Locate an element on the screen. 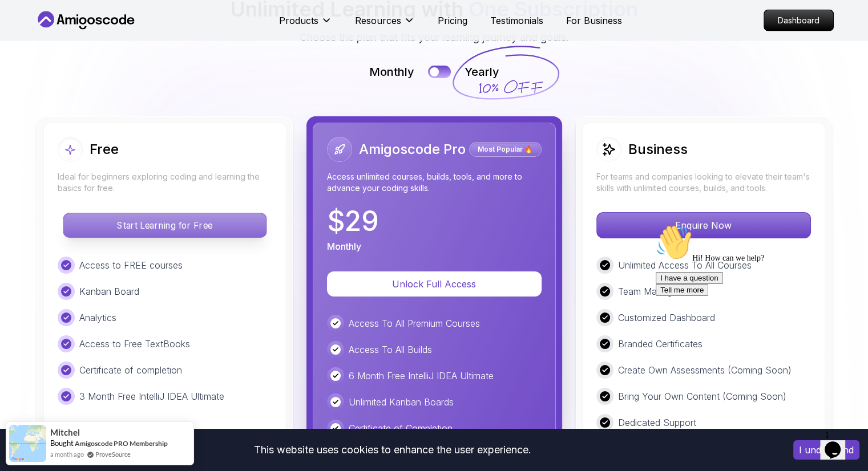 Image resolution: width=868 pixels, height=471 pixels. button: Unlock Full Access is located at coordinates (434, 284).